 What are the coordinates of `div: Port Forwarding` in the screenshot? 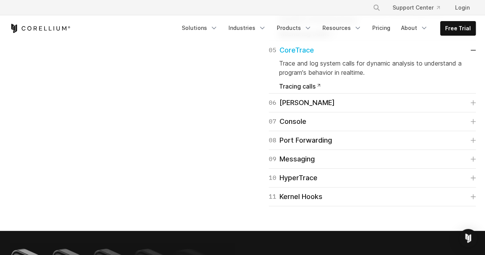 It's located at (300, 140).